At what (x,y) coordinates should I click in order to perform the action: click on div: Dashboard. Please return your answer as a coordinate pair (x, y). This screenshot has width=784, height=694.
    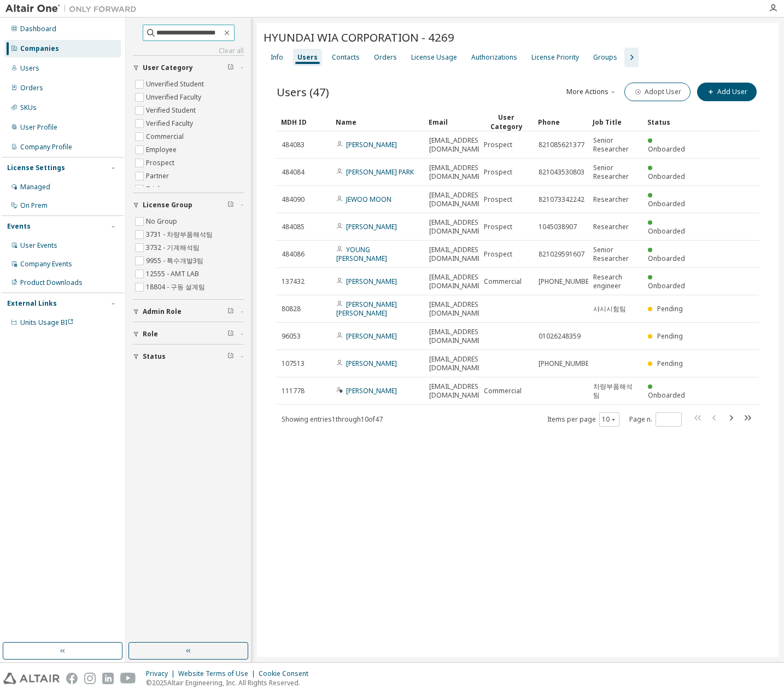
    Looking at the image, I should click on (39, 29).